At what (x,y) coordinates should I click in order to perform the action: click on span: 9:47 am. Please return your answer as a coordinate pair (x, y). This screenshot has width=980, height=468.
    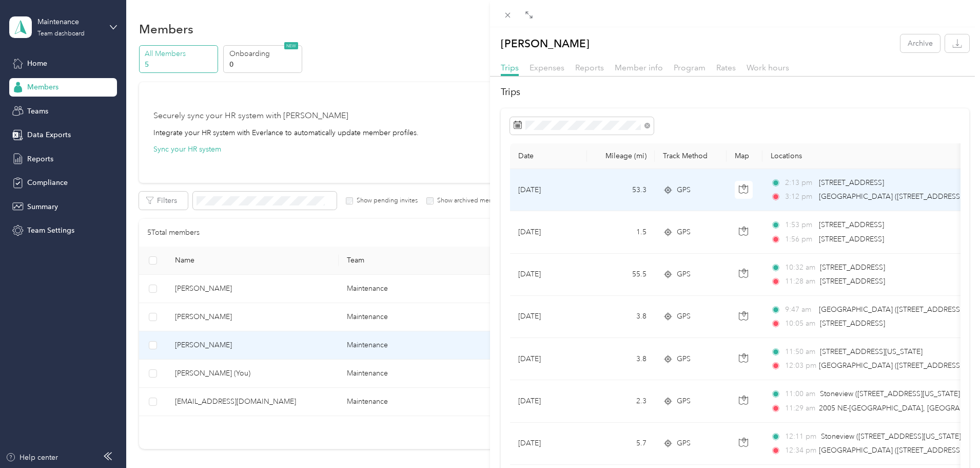
    Looking at the image, I should click on (799, 310).